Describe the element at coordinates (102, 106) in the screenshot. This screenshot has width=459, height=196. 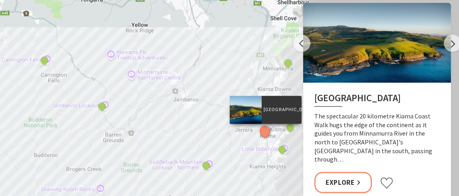
I see `button: See detail about Jamberoo lookout` at that location.